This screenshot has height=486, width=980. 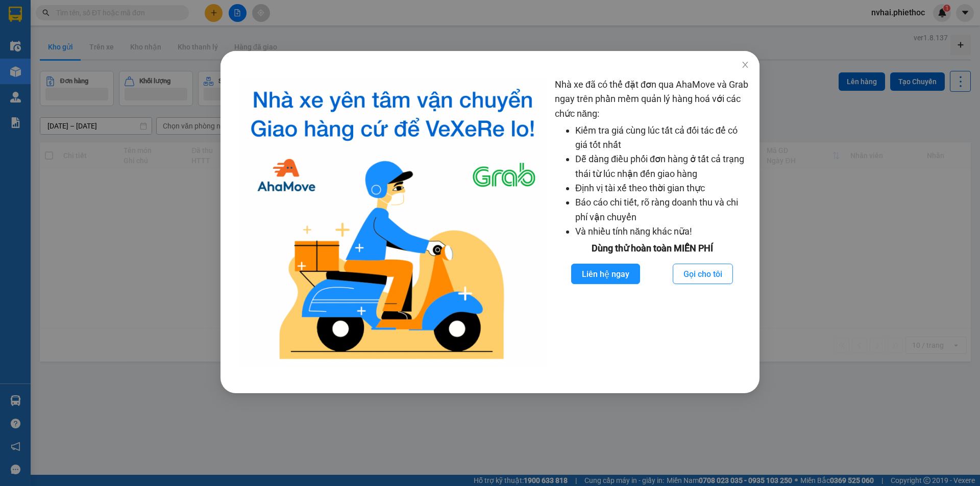 What do you see at coordinates (652, 223) in the screenshot?
I see `div: Nhà xe đã có thể đặt đơn qua AhaMove và Grab ngay trên phần mềm quản lý hàng hoá với các chức năng:` at bounding box center [652, 223].